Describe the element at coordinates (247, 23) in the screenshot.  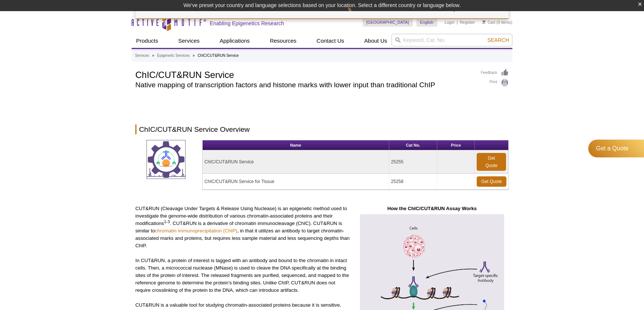
I see `h2: Enabling Epigenetics Research` at that location.